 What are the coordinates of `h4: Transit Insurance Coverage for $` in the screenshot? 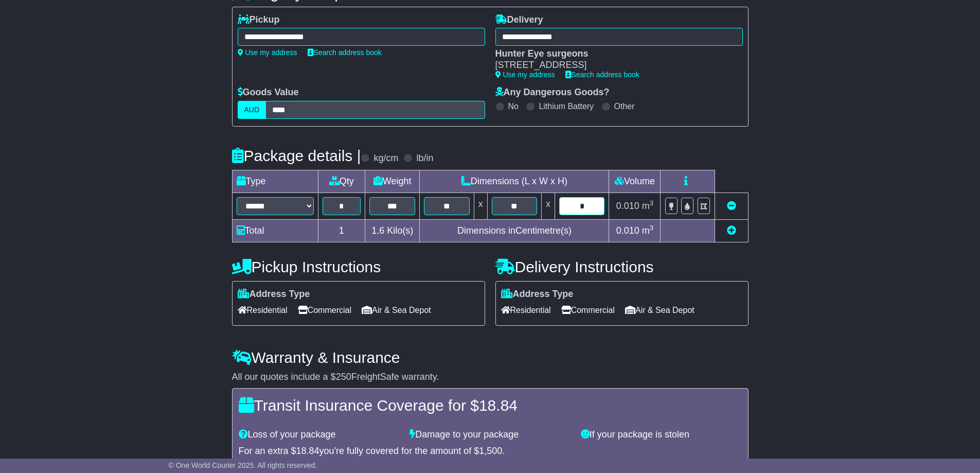 It's located at (490, 405).